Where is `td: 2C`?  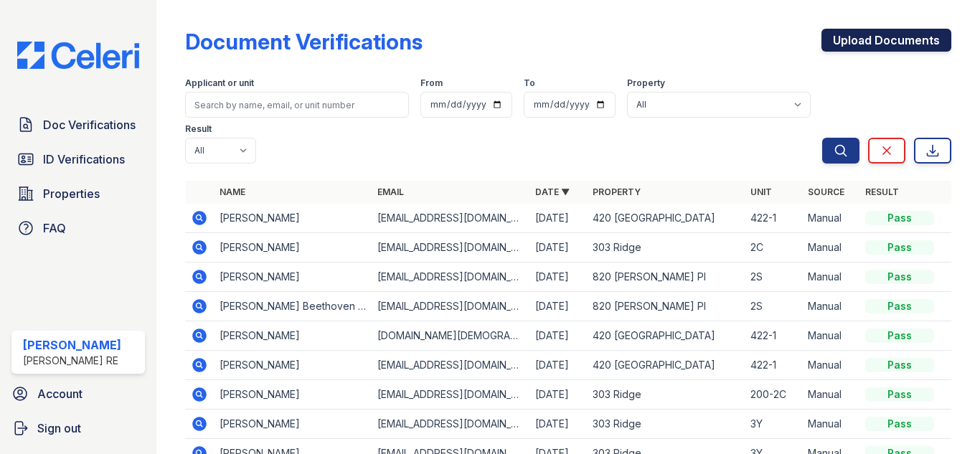
td: 2C is located at coordinates (773, 247).